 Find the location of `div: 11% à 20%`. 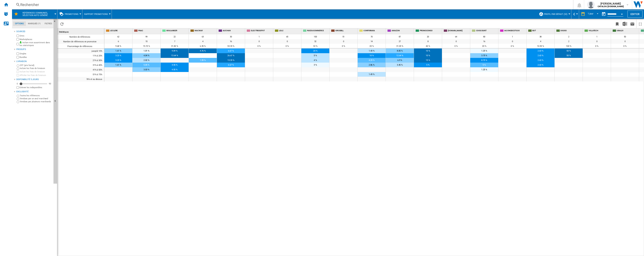

div: 11% à 20% is located at coordinates (81, 56).